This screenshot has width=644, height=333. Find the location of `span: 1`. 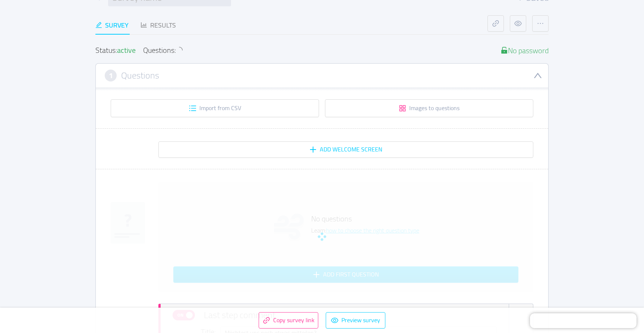

span: 1 is located at coordinates (111, 76).